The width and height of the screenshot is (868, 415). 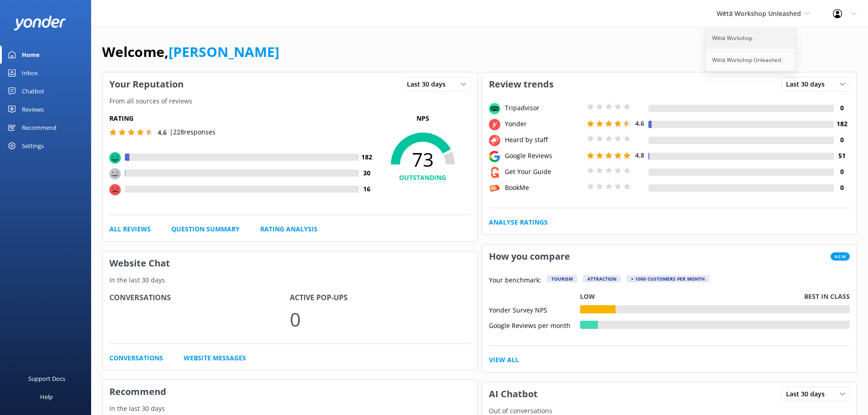 I want to click on div: Tripadvisor, so click(x=543, y=108).